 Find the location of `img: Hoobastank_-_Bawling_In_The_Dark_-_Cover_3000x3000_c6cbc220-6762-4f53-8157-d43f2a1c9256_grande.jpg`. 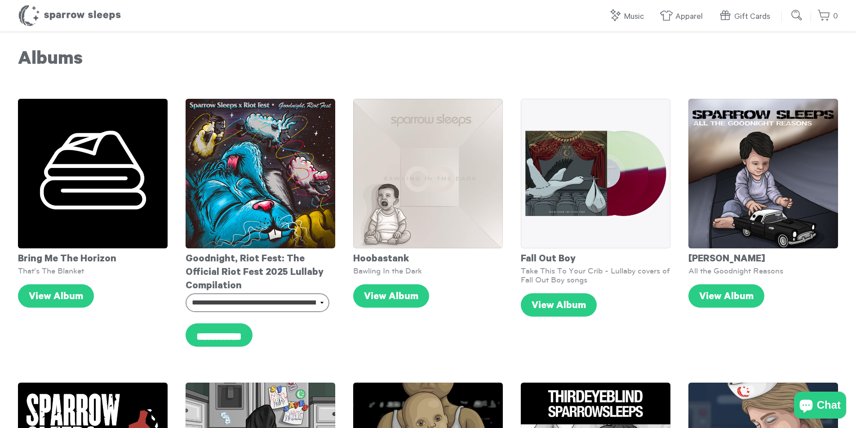

img: Hoobastank_-_Bawling_In_The_Dark_-_Cover_3000x3000_c6cbc220-6762-4f53-8157-d43f2a1c9256_grande.jpg is located at coordinates (428, 173).